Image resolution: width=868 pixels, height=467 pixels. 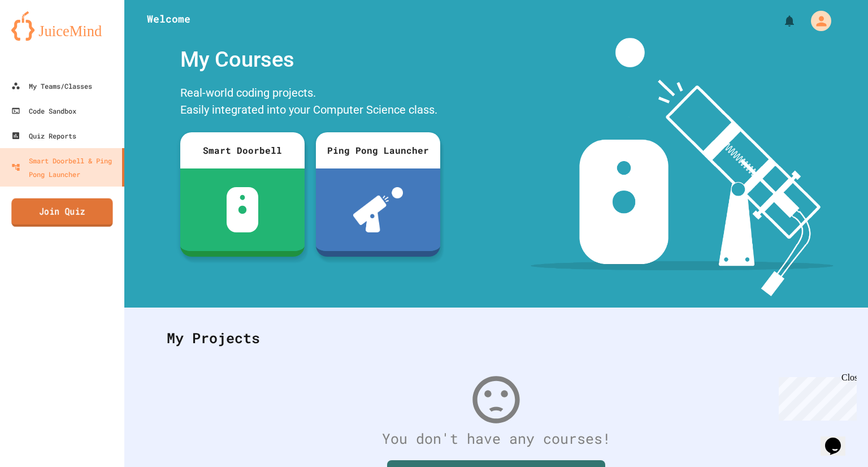 What do you see at coordinates (52, 86) in the screenshot?
I see `div: My Teams/Classes` at bounding box center [52, 86].